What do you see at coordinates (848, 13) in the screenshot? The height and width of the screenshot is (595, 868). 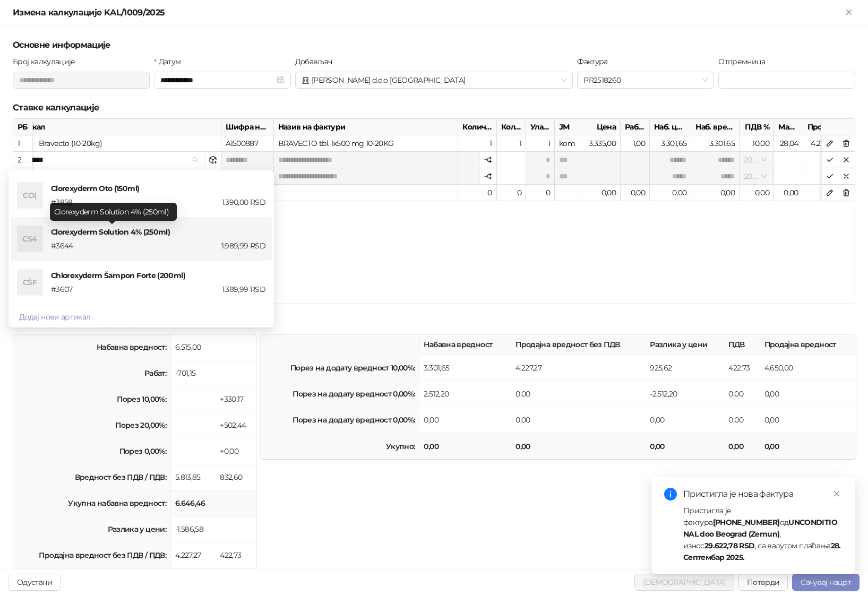 I see `button: Close` at bounding box center [848, 13].